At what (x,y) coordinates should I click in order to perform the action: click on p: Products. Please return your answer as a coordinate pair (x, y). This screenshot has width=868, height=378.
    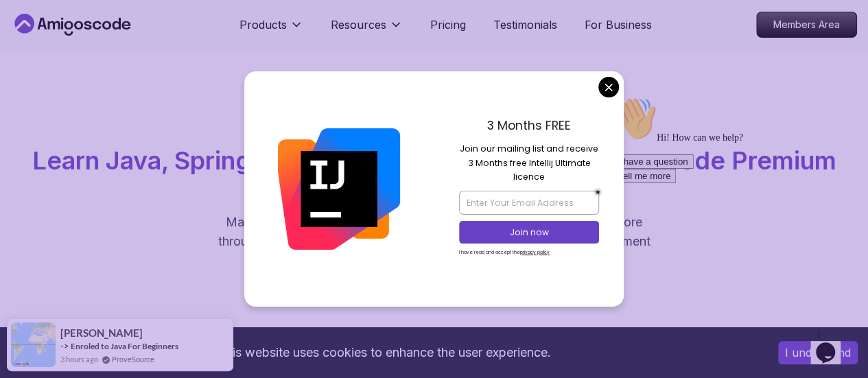
    Looking at the image, I should click on (263, 25).